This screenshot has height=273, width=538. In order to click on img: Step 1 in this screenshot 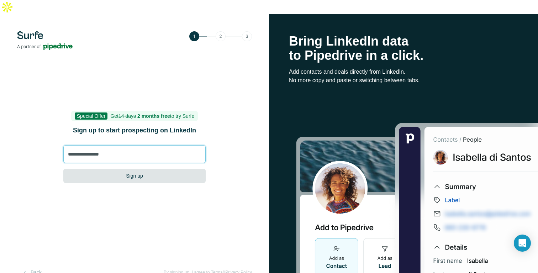, I will do `click(221, 36)`.